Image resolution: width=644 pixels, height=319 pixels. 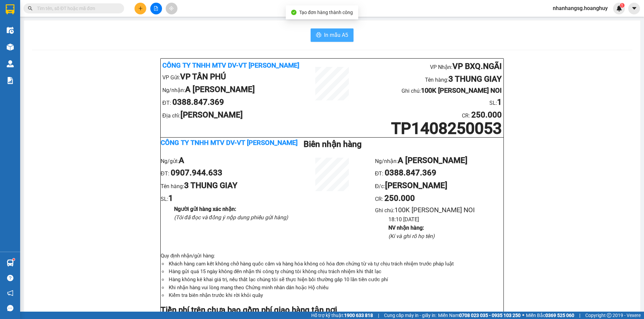 What do you see at coordinates (406, 228) in the screenshot?
I see `b: NV nhận hàng :` at bounding box center [406, 228].